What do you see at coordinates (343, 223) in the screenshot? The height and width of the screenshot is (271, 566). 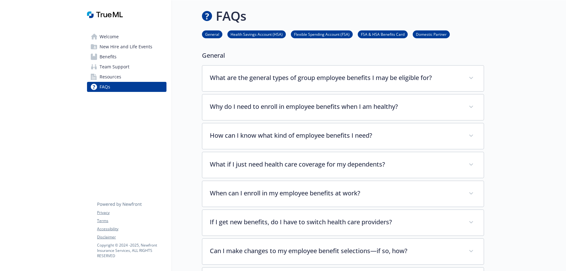 I see `div: If I get new benefits, do I have to switch health care providers?` at bounding box center [343, 223].